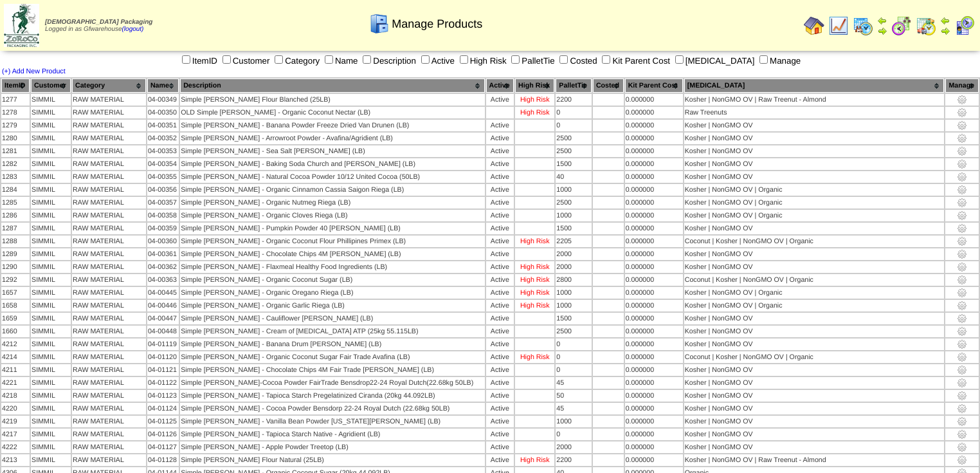 This screenshot has height=473, width=980. What do you see at coordinates (16, 318) in the screenshot?
I see `td: 1659` at bounding box center [16, 318].